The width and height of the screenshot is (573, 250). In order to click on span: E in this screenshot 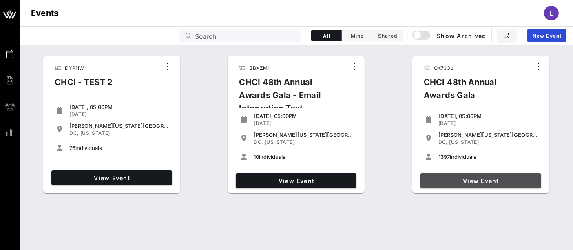, I will do `click(551, 13)`.